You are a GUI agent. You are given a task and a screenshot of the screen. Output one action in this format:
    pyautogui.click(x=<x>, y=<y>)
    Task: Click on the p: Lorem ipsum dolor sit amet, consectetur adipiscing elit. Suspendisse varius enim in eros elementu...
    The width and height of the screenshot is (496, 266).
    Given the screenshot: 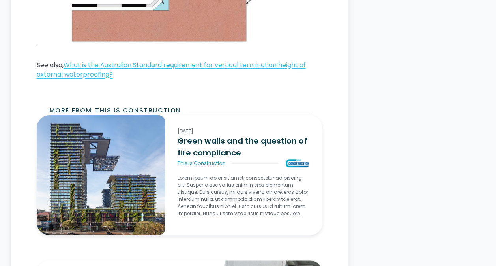 What is the action you would take?
    pyautogui.click(x=243, y=196)
    